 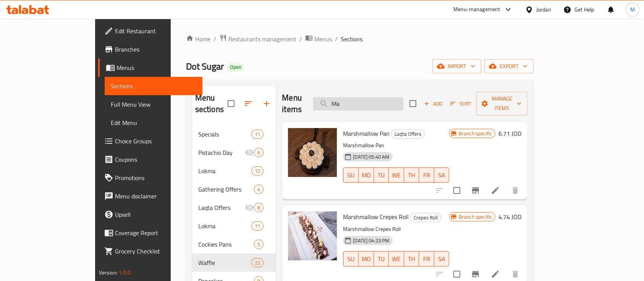 What do you see at coordinates (475, 217) in the screenshot?
I see `span: Branch specific` at bounding box center [475, 217].